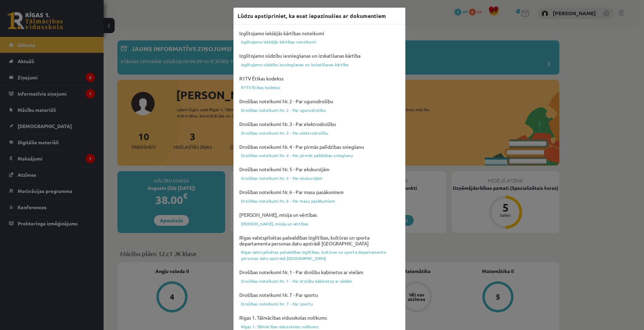 This screenshot has height=330, width=644. What do you see at coordinates (320, 169) in the screenshot?
I see `h4: Drošības noteikumi Nr. 5 - Par ekskursijām` at bounding box center [320, 169].